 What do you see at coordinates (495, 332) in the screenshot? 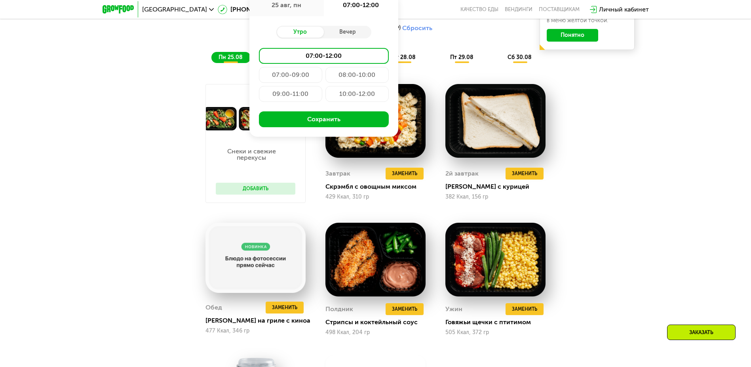
I see `div: 505 Ккал, 372 гр` at bounding box center [495, 332].